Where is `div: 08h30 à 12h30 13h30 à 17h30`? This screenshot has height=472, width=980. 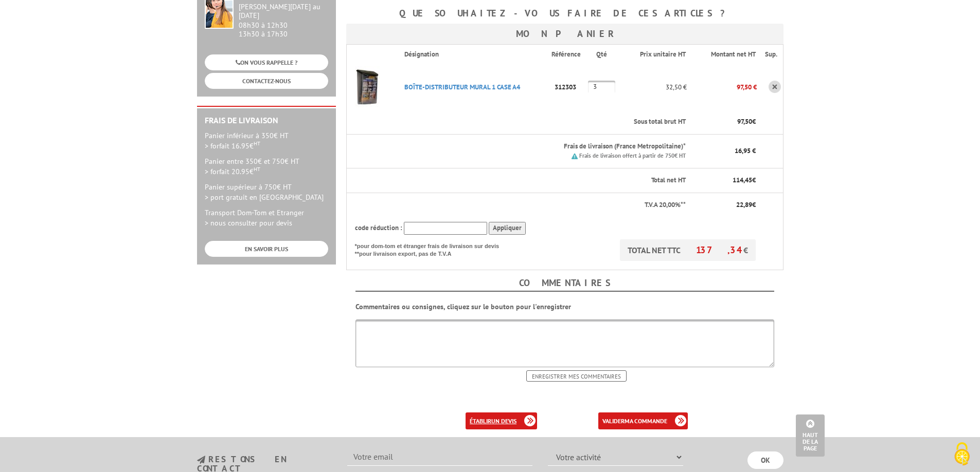 div: 08h30 à 12h30 13h30 à 17h30 is located at coordinates (284, 20).